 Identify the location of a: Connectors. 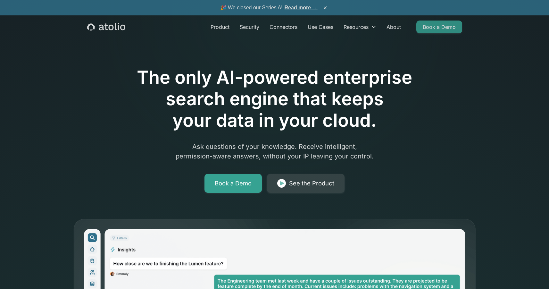
(283, 27).